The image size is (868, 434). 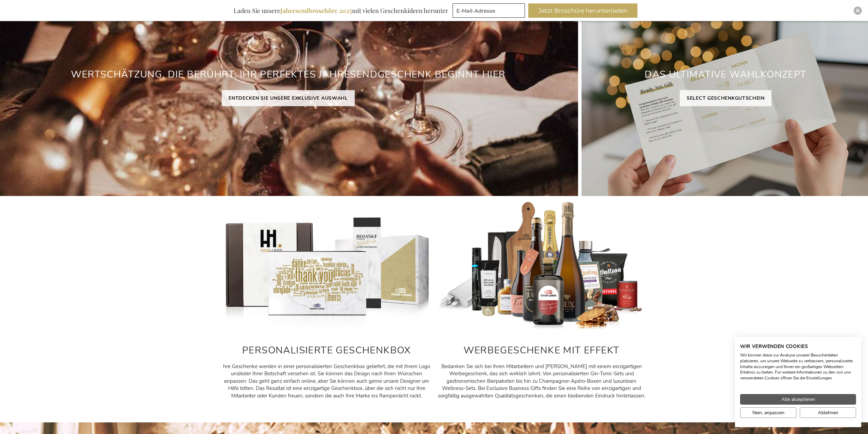 I want to click on div: Close, so click(x=858, y=10).